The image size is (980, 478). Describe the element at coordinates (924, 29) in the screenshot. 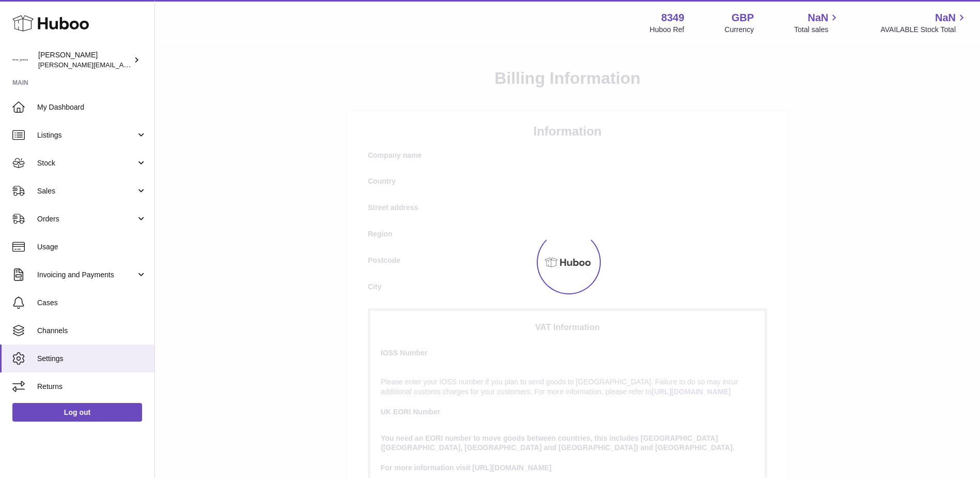

I see `span: AVAILABLE Stock Total` at that location.